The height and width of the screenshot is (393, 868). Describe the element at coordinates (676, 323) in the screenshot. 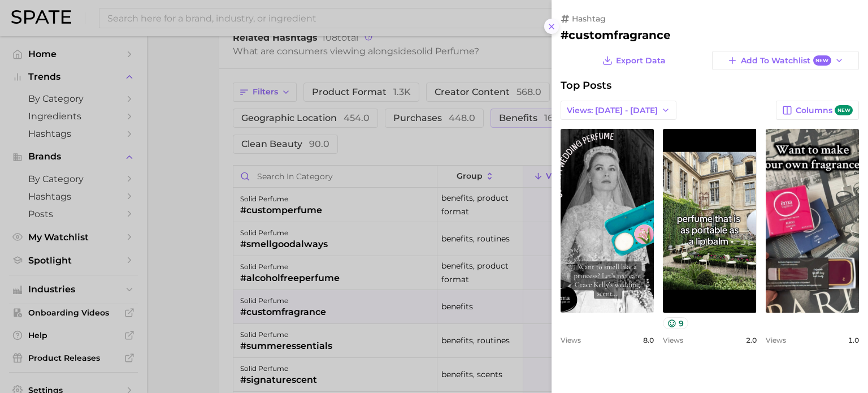

I see `button: 9` at that location.